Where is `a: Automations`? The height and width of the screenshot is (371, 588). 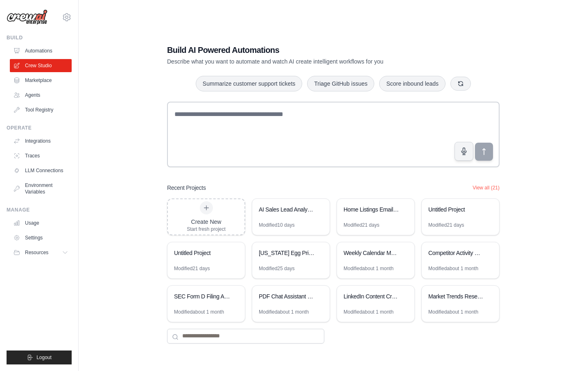
a: Automations is located at coordinates (40, 51).